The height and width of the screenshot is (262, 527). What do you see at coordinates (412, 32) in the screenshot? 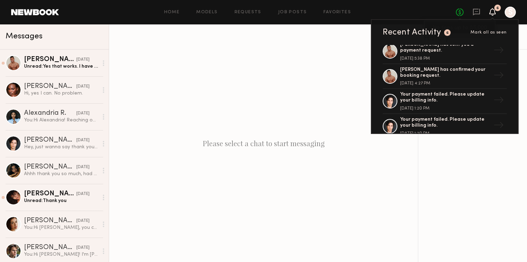
I see `div: Recent Activity` at bounding box center [412, 32].